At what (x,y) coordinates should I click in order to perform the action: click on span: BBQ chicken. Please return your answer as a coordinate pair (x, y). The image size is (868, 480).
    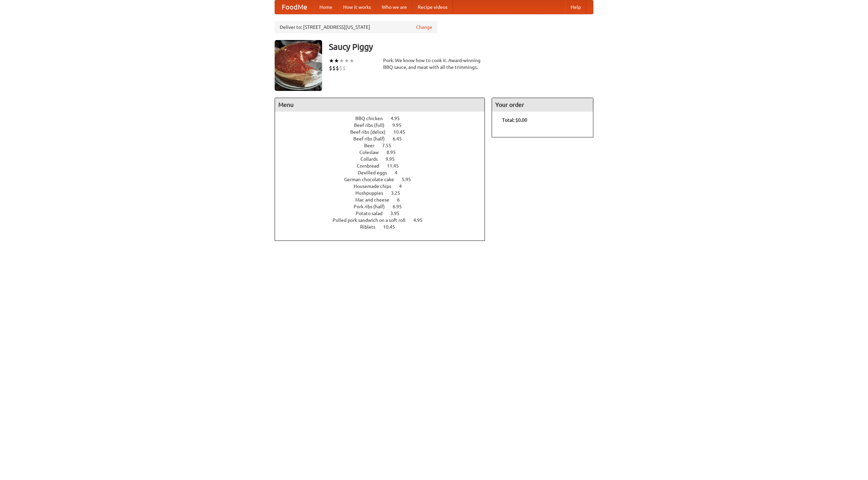
    Looking at the image, I should click on (372, 119).